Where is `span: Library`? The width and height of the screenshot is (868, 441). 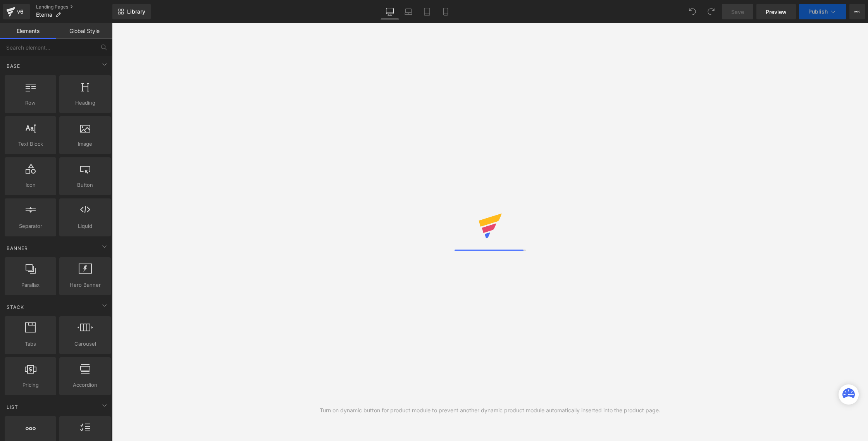
span: Library is located at coordinates (136, 12).